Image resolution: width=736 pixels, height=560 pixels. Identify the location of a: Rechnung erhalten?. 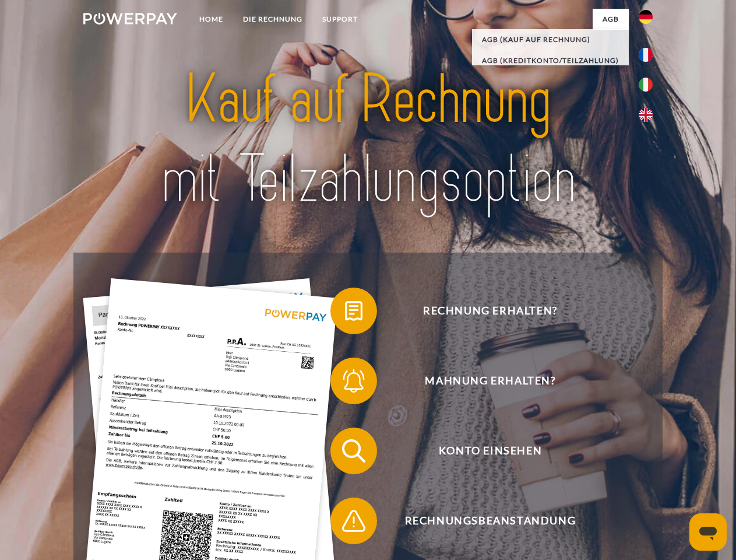
(482, 310).